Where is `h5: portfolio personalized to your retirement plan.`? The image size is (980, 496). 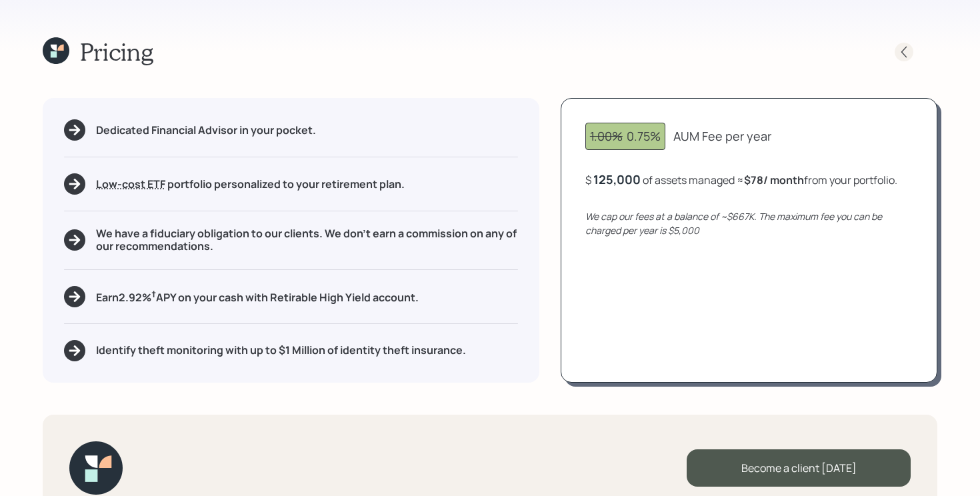 h5: portfolio personalized to your retirement plan. is located at coordinates (250, 184).